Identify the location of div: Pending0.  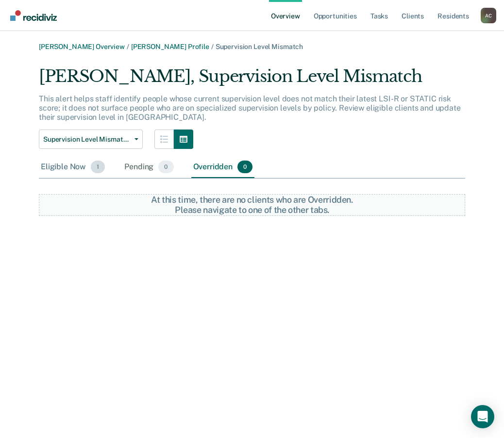
(149, 168).